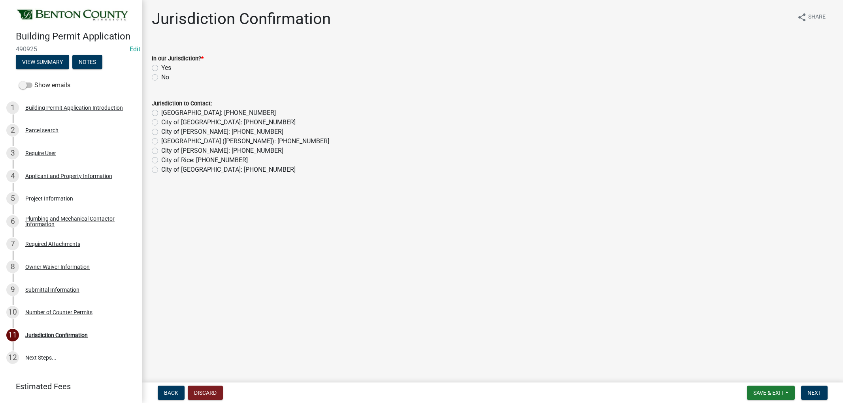 The image size is (843, 403). What do you see at coordinates (76, 36) in the screenshot?
I see `h4: Building Permit Application` at bounding box center [76, 36].